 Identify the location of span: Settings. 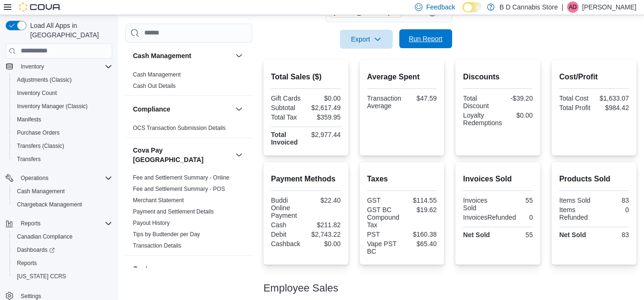
(30, 296).